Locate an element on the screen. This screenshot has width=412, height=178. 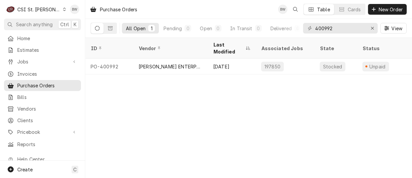
span: Help Center is located at coordinates (47, 159).